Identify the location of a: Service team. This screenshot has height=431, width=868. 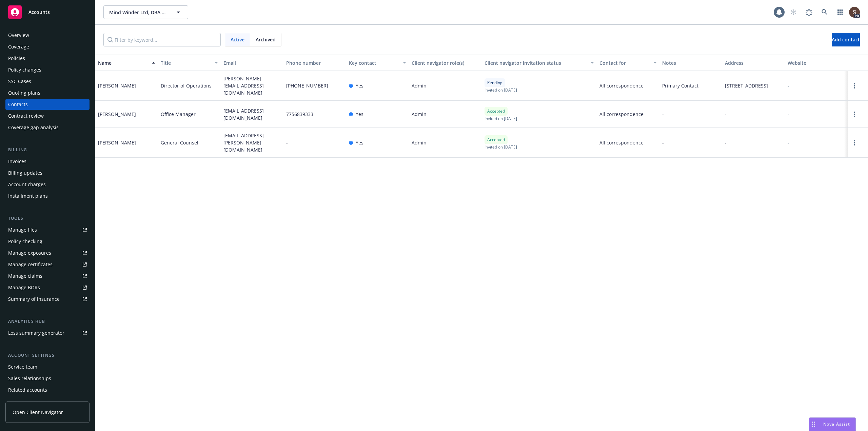
(47, 367).